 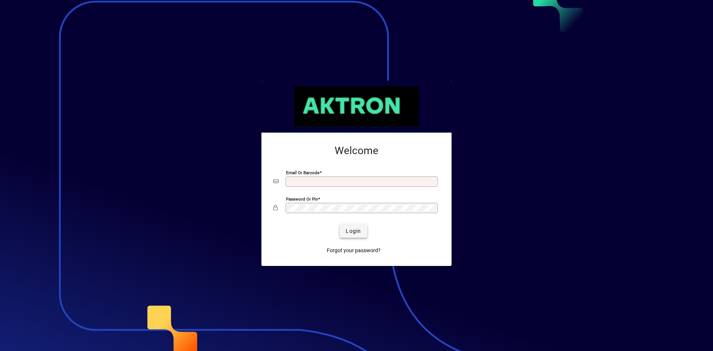 I want to click on span: Forgot your password?, so click(x=354, y=250).